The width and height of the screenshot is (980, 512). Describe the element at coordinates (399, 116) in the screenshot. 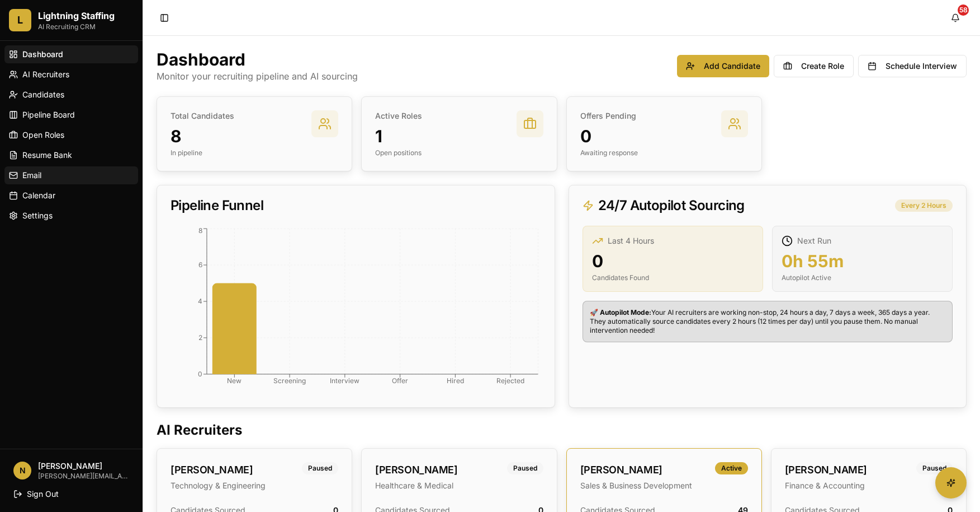

I see `p: Active Roles` at that location.